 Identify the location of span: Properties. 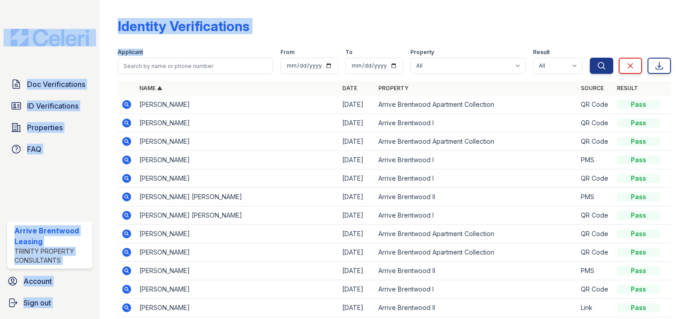
(45, 128).